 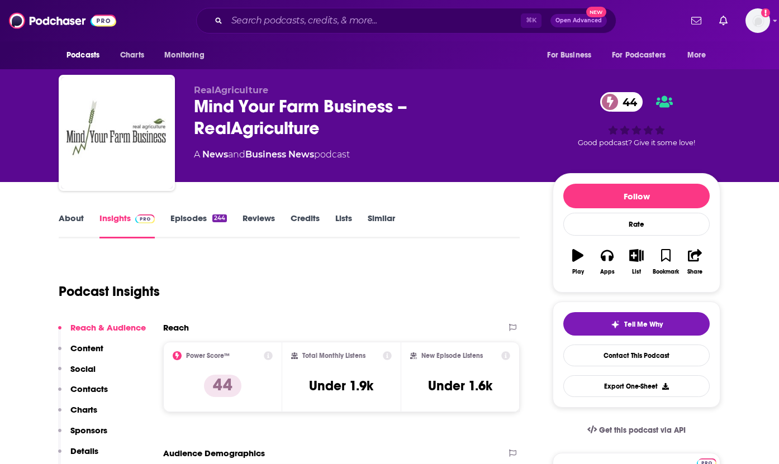 What do you see at coordinates (259, 226) in the screenshot?
I see `a: Reviews` at bounding box center [259, 226].